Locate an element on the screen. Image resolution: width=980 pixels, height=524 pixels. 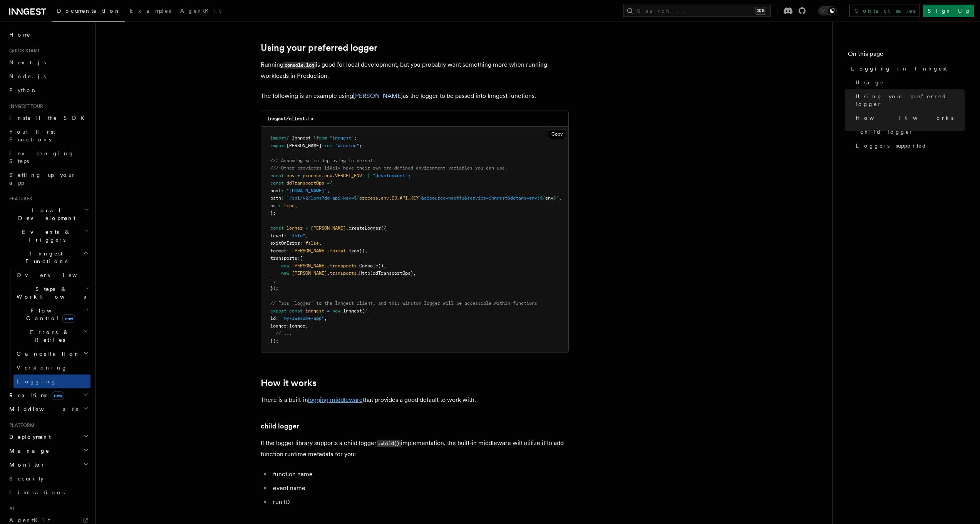
span: Realtime is located at coordinates (35, 395).